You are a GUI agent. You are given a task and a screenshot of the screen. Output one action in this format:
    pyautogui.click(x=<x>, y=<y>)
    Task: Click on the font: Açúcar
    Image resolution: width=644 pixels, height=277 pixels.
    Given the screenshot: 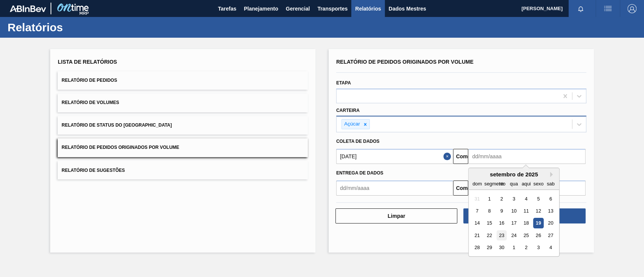 What is the action you would take?
    pyautogui.click(x=352, y=124)
    